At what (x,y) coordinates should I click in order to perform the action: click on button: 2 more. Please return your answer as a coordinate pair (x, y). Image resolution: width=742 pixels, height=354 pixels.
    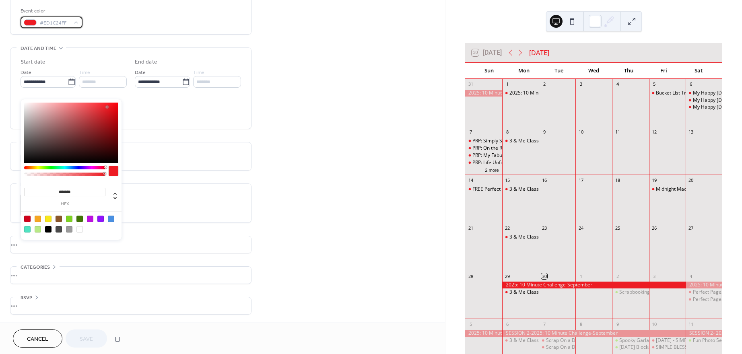
    Looking at the image, I should click on (492, 169).